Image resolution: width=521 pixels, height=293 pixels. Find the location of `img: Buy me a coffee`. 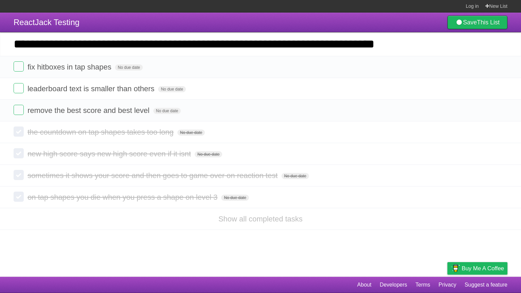

img: Buy me a coffee is located at coordinates (455, 268).